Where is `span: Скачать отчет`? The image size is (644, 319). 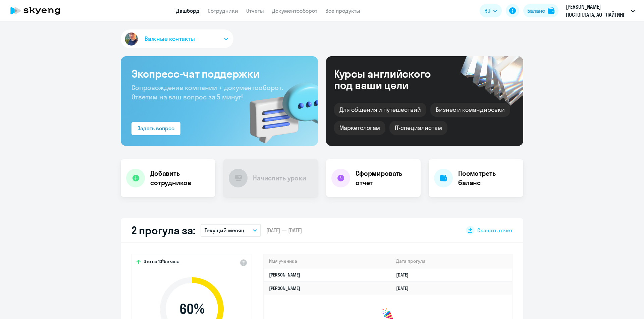 span: Скачать отчет is located at coordinates (494, 231).